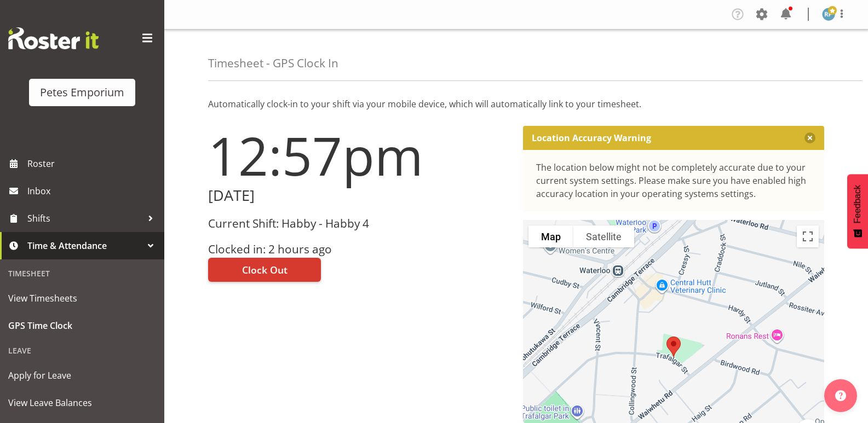 The image size is (868, 423). What do you see at coordinates (82, 350) in the screenshot?
I see `div: Leave` at bounding box center [82, 350].